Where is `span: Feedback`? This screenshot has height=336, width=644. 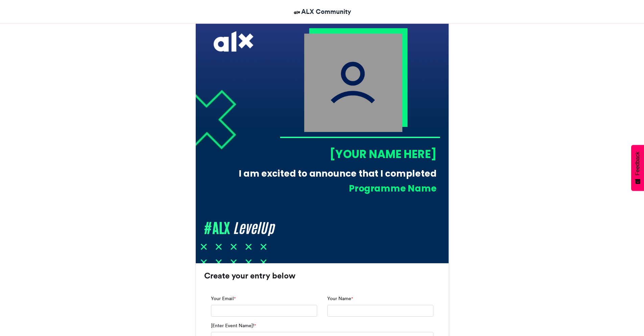 span: Feedback is located at coordinates (638, 164).